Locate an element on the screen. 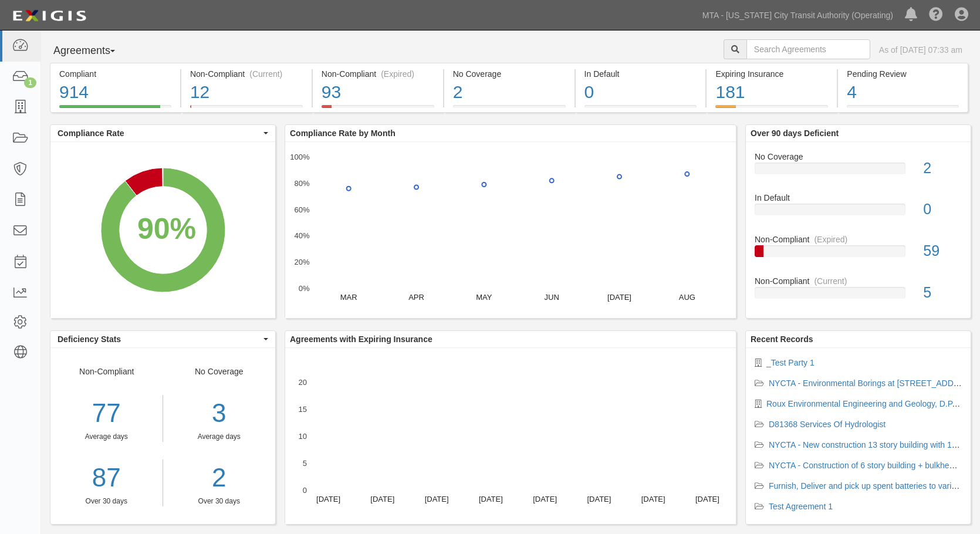  div: 59 is located at coordinates (942, 251).